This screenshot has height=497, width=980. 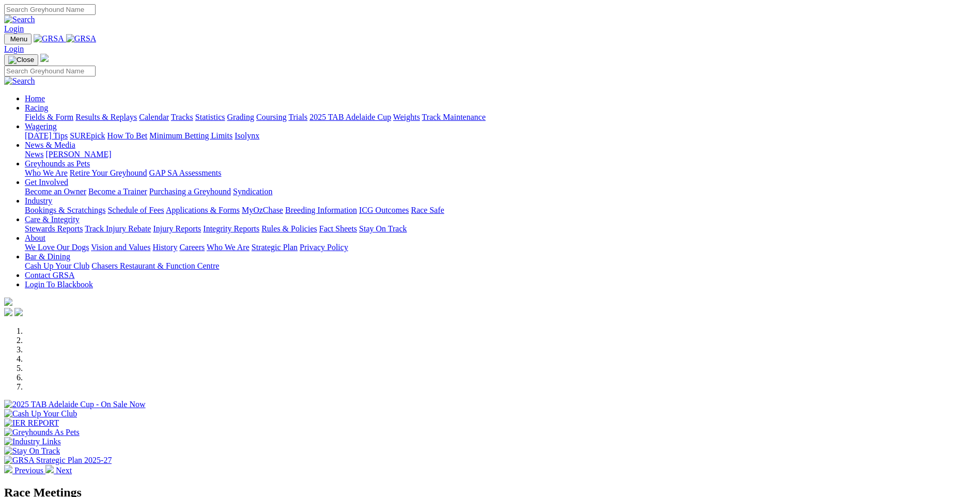 What do you see at coordinates (41, 126) in the screenshot?
I see `a: Wagering` at bounding box center [41, 126].